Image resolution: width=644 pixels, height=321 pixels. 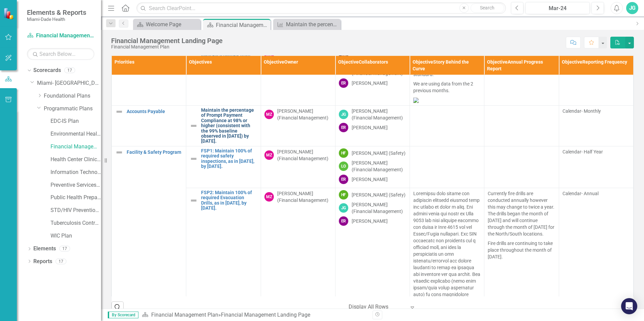 What do you see at coordinates (155, 111) in the screenshot?
I see `a: Accounts Payable` at bounding box center [155, 111].